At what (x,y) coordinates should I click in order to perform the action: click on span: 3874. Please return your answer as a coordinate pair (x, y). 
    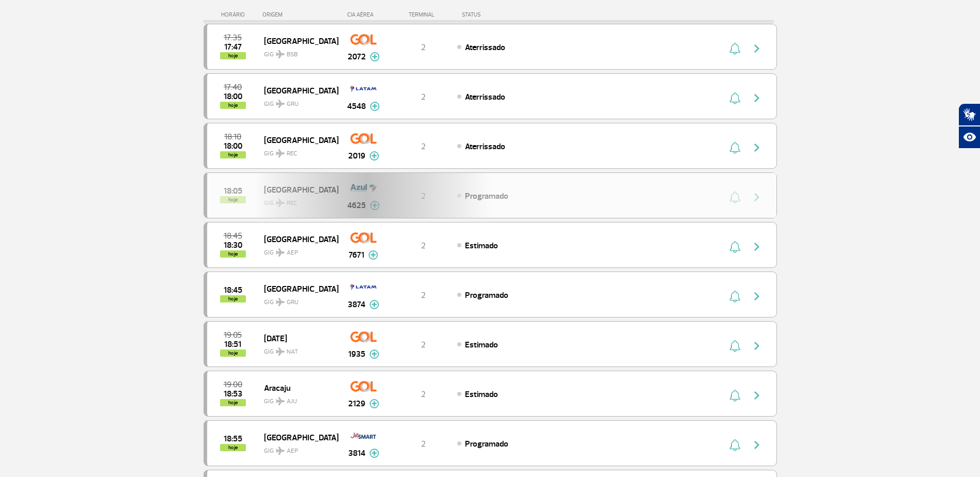
    Looking at the image, I should click on (357, 305).